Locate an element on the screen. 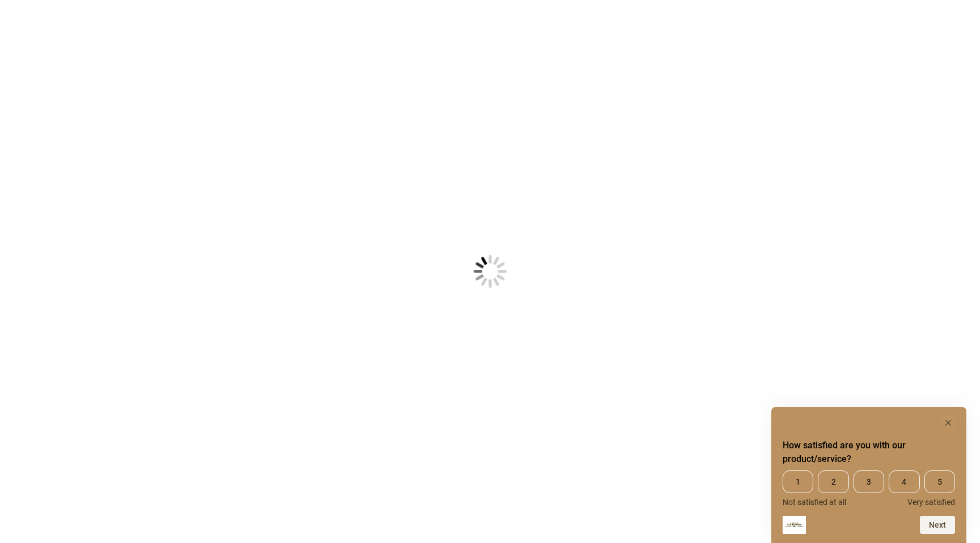 This screenshot has width=980, height=543. button: Next question is located at coordinates (937, 525).